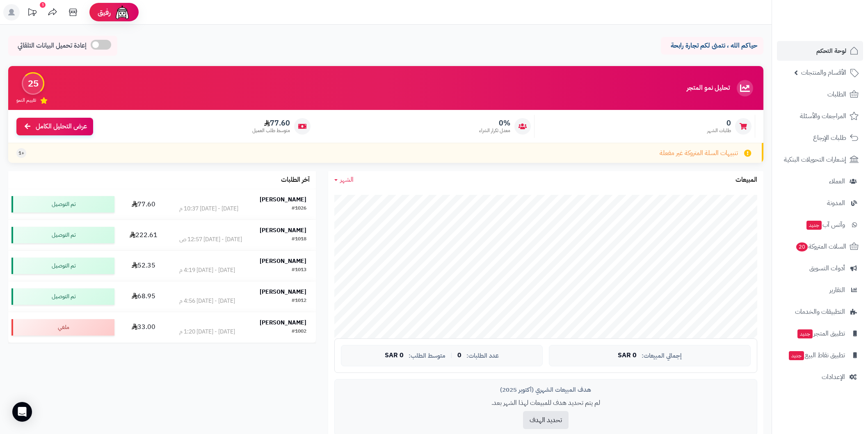 The image size is (868, 434). Describe the element at coordinates (719, 130) in the screenshot. I see `span: طلبات الشهر` at that location.